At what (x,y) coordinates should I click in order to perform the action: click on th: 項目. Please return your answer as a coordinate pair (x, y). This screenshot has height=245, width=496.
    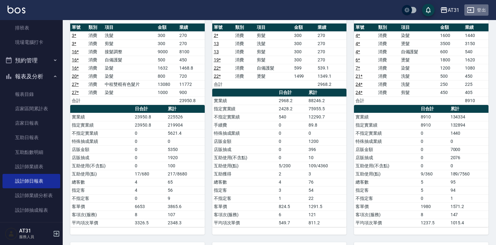
    Looking at the image, I should click on (274, 28).